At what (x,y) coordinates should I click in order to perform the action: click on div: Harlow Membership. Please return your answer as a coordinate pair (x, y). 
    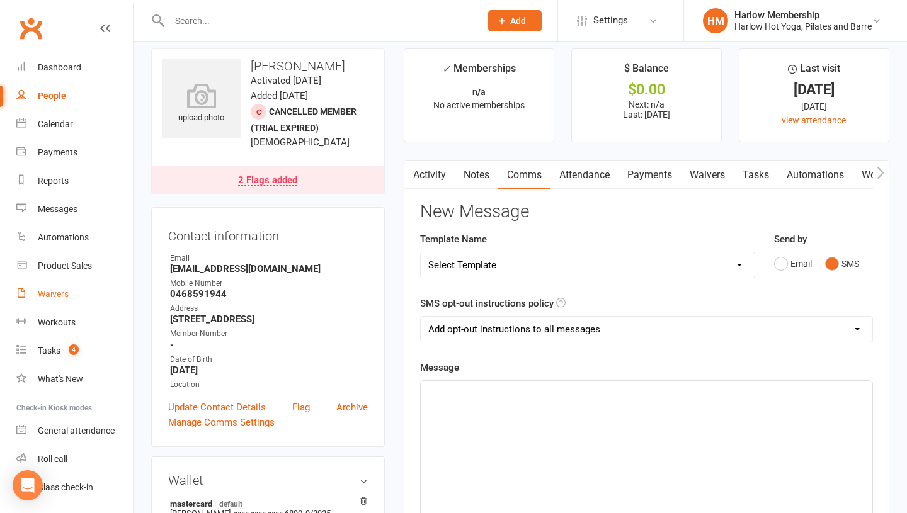
    Looking at the image, I should click on (803, 15).